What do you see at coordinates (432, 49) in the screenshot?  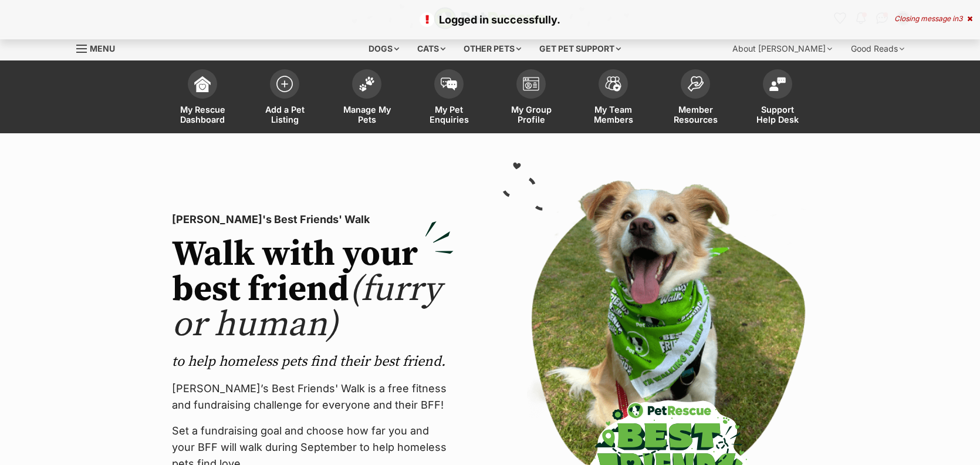 I see `div: Cats` at bounding box center [432, 49].